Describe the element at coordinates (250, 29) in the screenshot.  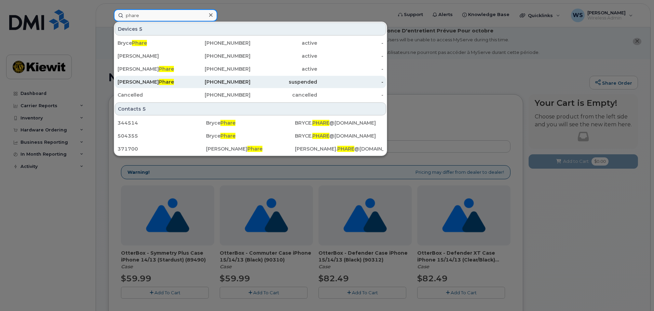
I see `div: Devices` at that location.